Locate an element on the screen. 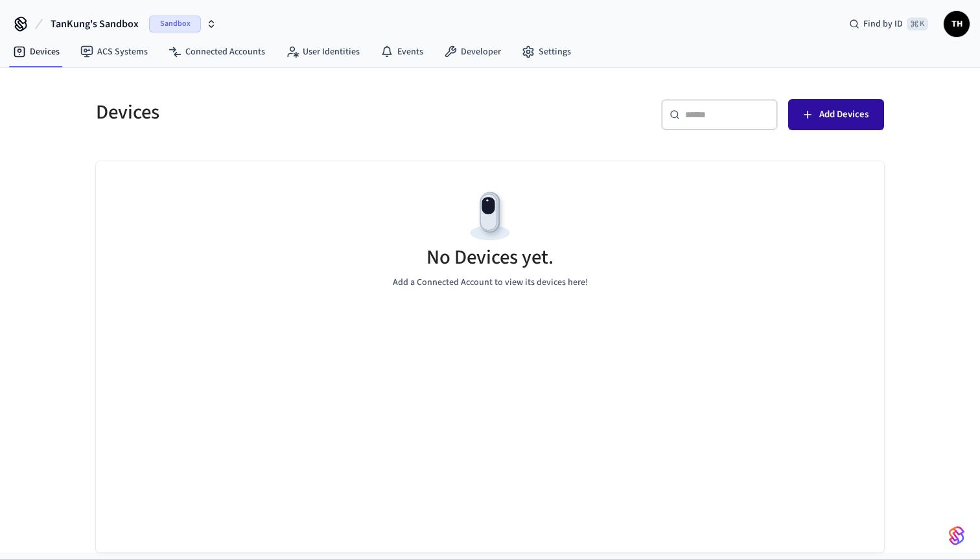 The image size is (980, 559). span: Sandbox is located at coordinates (175, 24).